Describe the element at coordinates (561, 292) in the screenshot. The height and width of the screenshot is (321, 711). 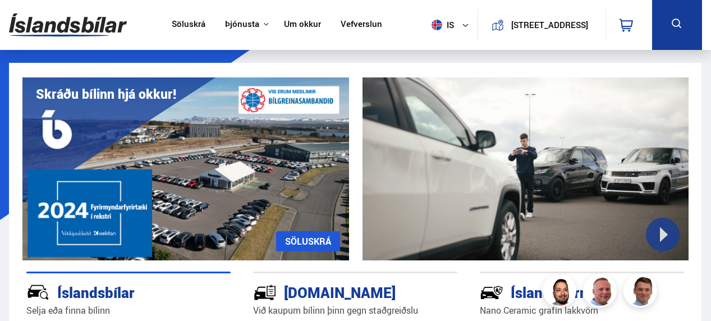
I see `img: nhp88E3Fdnt1Opn2.png` at that location.